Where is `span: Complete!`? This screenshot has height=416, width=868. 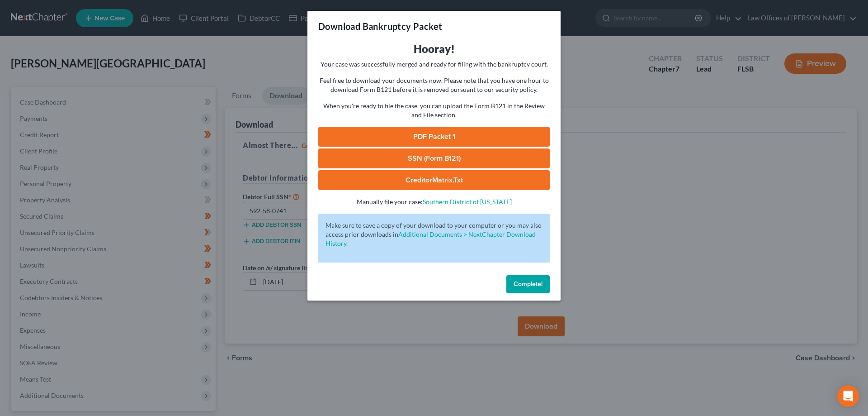 span: Complete! is located at coordinates (528, 283).